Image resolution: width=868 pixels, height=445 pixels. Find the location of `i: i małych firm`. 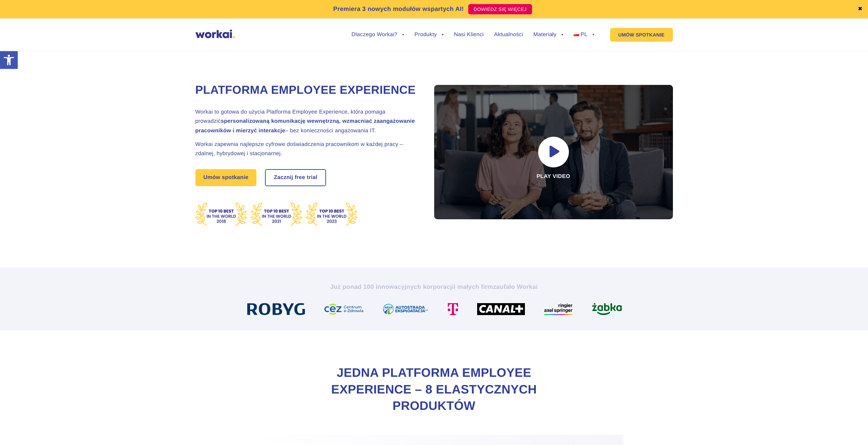

i: i małych firm is located at coordinates (473, 287).